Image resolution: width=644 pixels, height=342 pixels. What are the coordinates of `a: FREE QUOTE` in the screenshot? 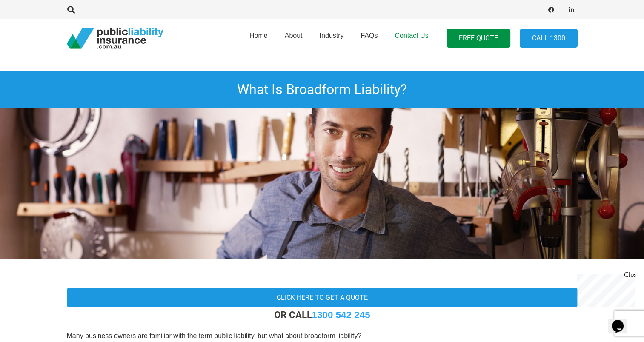 It's located at (478, 38).